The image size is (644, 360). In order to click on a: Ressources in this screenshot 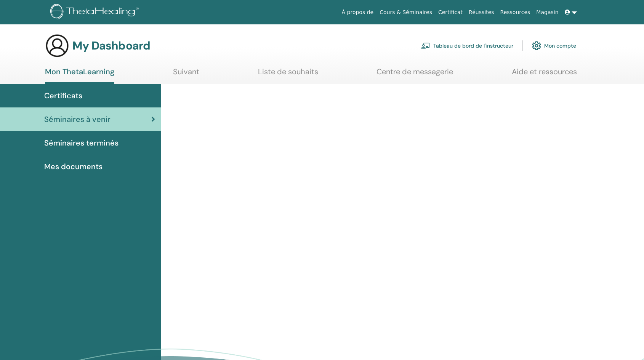, I will do `click(515, 12)`.